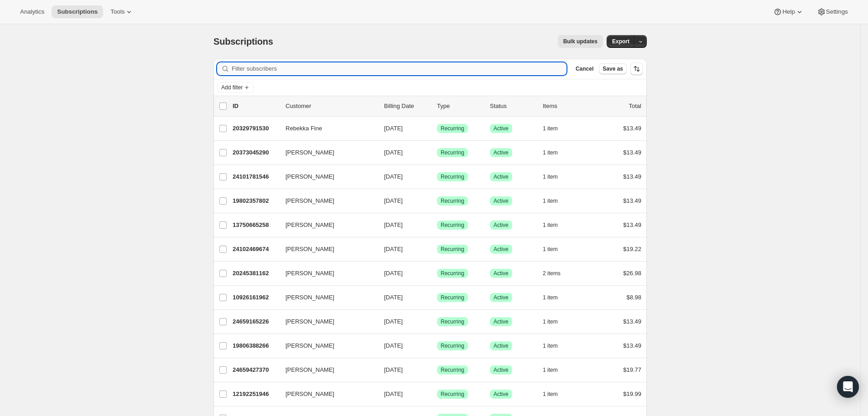  I want to click on button: Subscriptions, so click(77, 11).